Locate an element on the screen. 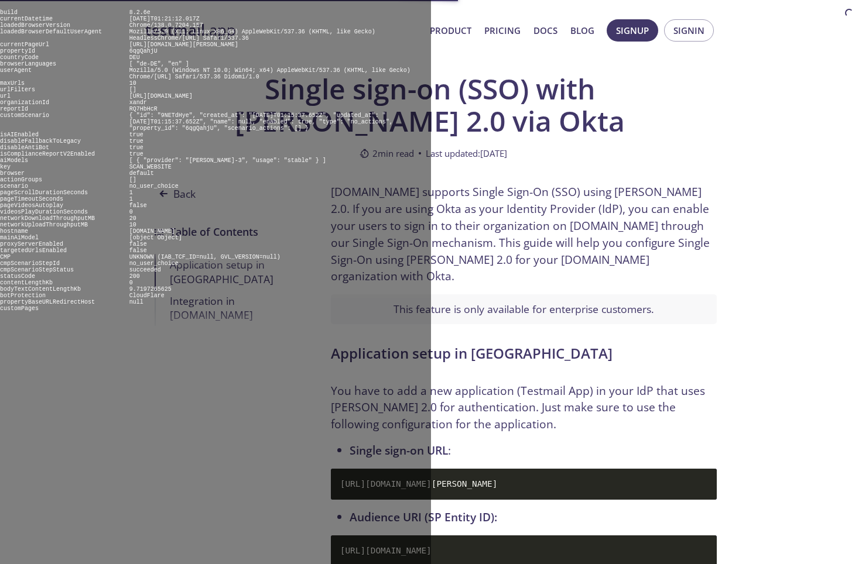 This screenshot has height=564, width=862. pre: 6qgQahjU is located at coordinates (143, 51).